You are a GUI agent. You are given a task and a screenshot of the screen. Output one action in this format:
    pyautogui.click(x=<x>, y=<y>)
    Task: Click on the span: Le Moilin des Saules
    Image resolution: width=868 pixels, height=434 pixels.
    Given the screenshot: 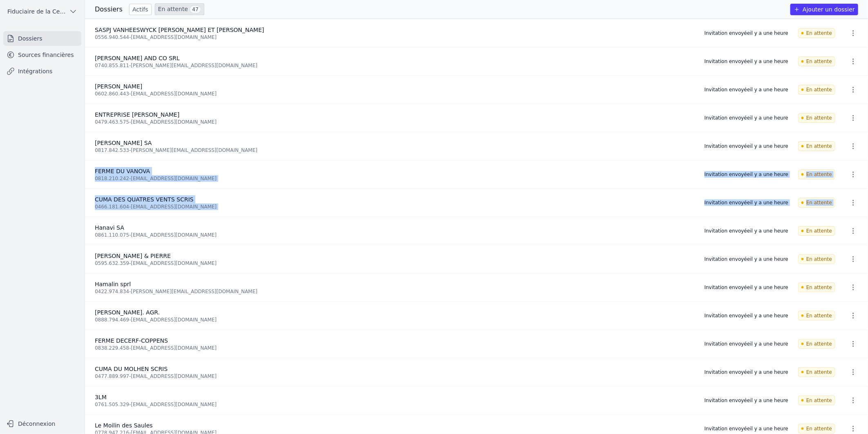 What is the action you would take?
    pyautogui.click(x=124, y=425)
    